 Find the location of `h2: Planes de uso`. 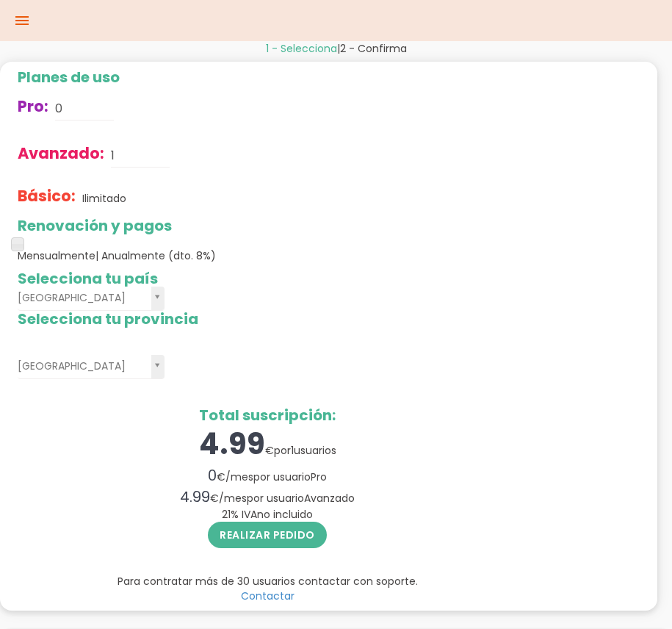

h2: Planes de uso is located at coordinates (267, 78).